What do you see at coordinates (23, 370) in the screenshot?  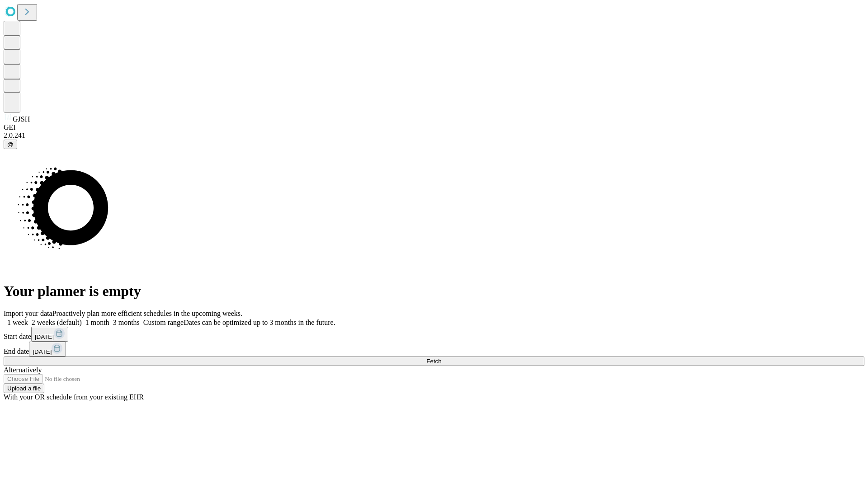 I see `span: Alternatively` at bounding box center [23, 370].